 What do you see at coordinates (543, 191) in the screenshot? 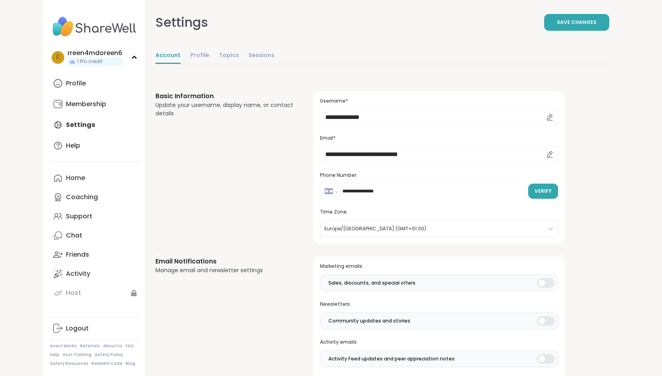
I see `button: Verify` at bounding box center [543, 191].